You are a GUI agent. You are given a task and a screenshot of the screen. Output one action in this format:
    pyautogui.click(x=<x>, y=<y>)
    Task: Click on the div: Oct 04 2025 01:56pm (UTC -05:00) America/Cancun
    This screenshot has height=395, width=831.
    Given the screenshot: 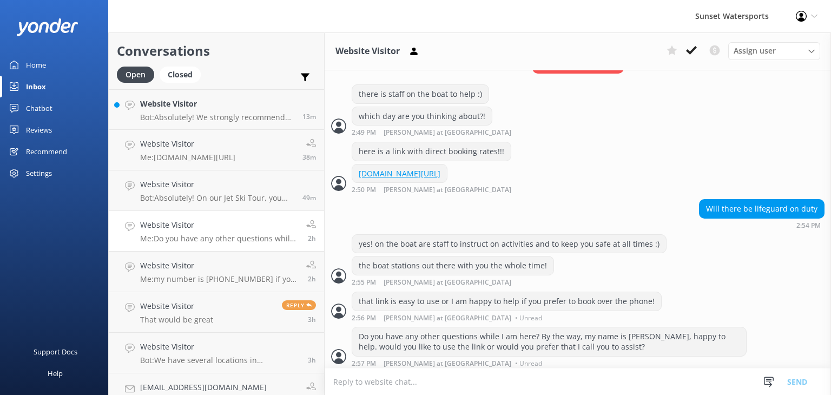 What is the action you would take?
    pyautogui.click(x=506, y=317)
    